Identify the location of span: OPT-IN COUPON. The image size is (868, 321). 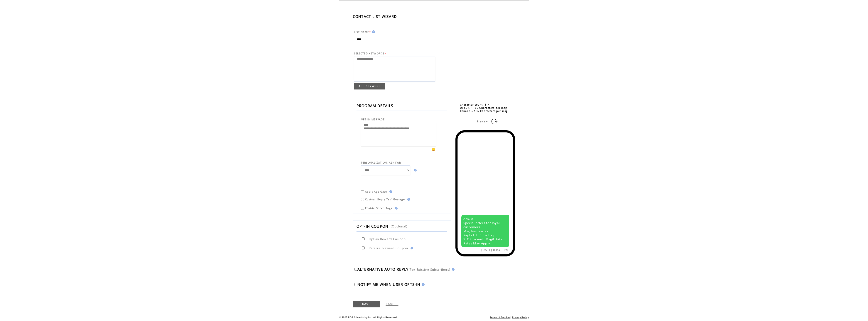
(373, 226).